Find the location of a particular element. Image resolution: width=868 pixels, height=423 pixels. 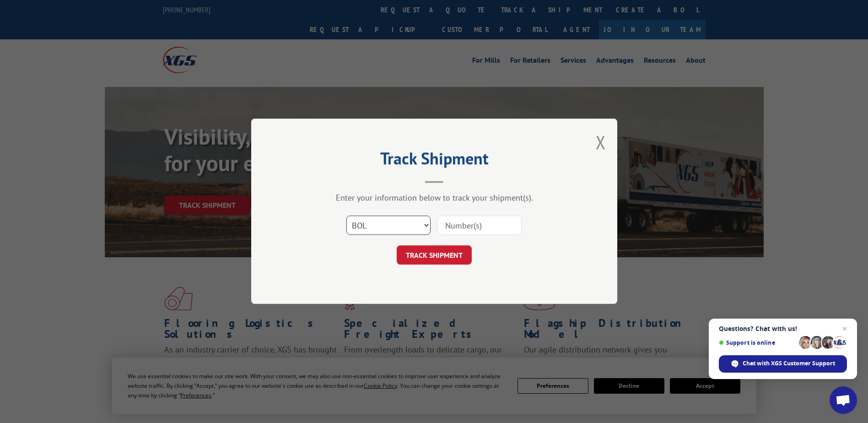

div: Chat with XGS Customer Support is located at coordinates (783, 364).